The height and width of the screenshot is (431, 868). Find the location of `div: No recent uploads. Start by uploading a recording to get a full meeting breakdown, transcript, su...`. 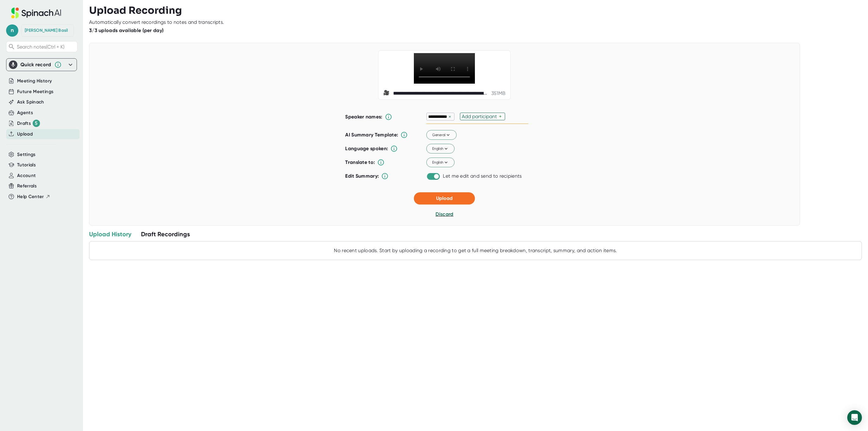

div: No recent uploads. Start by uploading a recording to get a full meeting breakdown, transcript, su... is located at coordinates (475, 251).